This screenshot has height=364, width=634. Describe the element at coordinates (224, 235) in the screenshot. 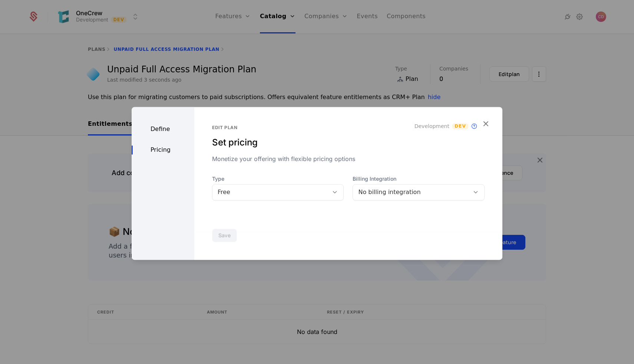

I see `button: Save` at that location.